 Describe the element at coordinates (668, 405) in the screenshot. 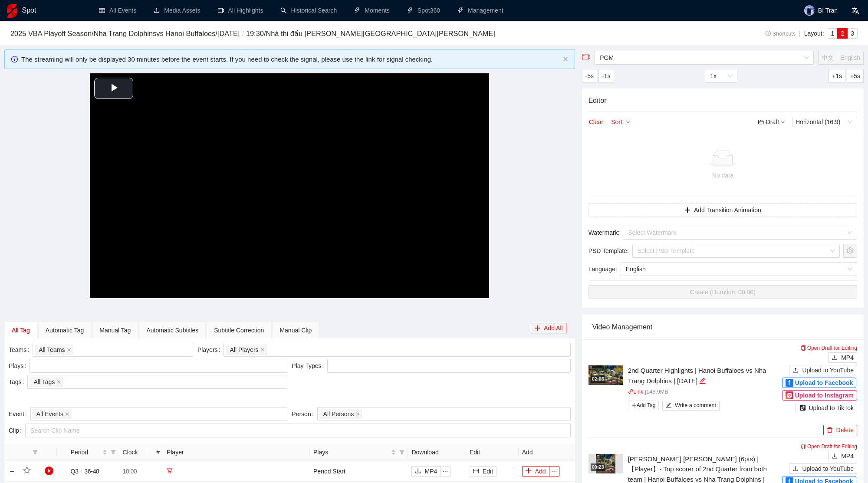

I see `span: edit` at that location.